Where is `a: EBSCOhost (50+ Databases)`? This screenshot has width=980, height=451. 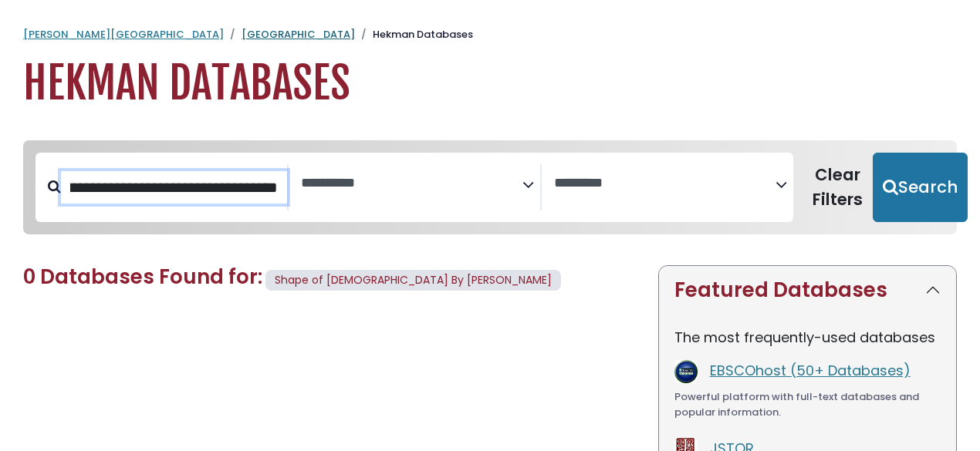
a: EBSCOhost (50+ Databases) is located at coordinates (810, 370).